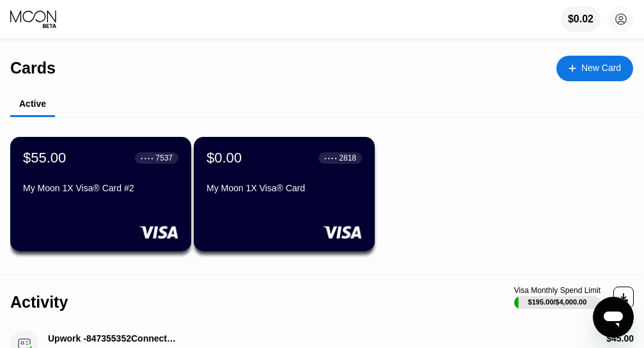 This screenshot has width=644, height=348. Describe the element at coordinates (347, 158) in the screenshot. I see `div: 2818` at that location.